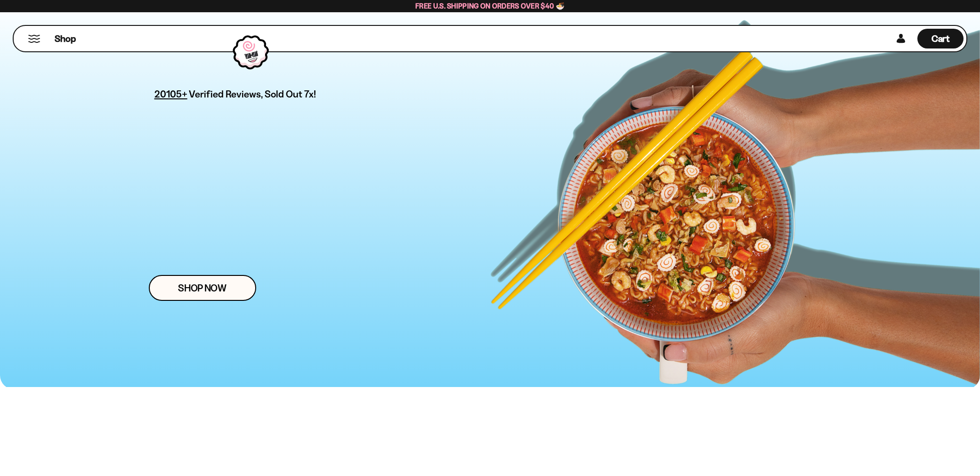  Describe the element at coordinates (202, 287) in the screenshot. I see `a: Shop Now` at that location.